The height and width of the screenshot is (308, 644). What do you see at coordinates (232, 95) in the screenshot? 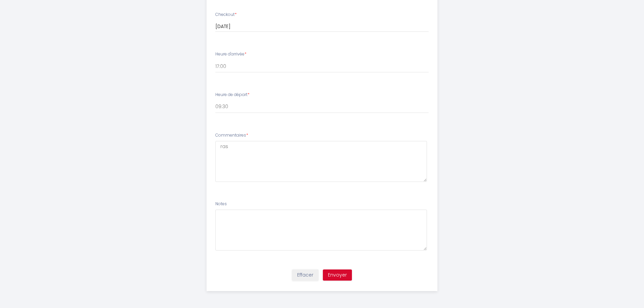
I see `label: Heure de départ` at bounding box center [232, 95].